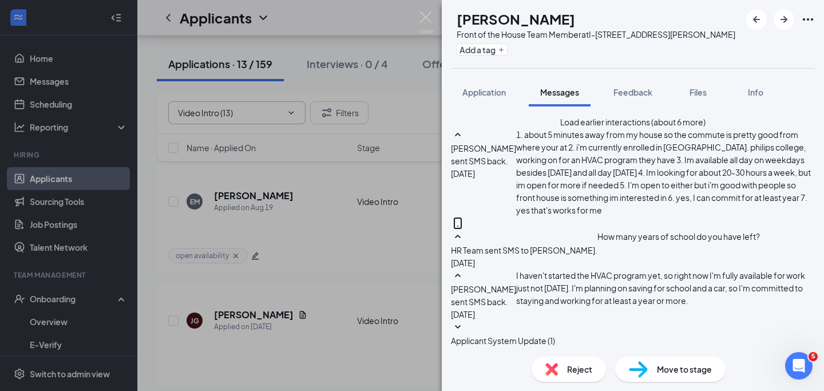 Image resolution: width=824 pixels, height=391 pixels. Describe the element at coordinates (482, 49) in the screenshot. I see `button: PlusAdd a tag` at that location.